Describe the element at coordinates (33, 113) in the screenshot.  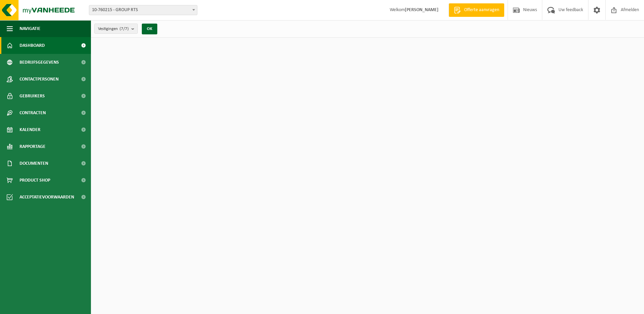
I see `span: Contracten` at that location.